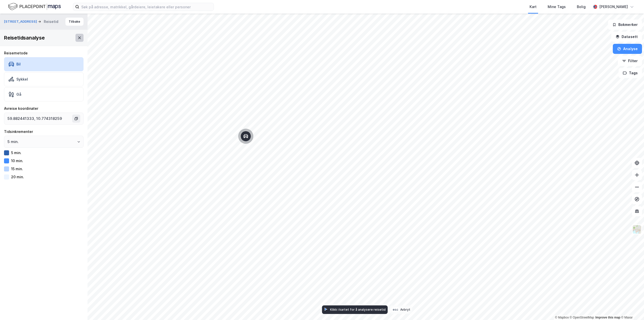 This screenshot has height=320, width=644. What do you see at coordinates (608, 318) in the screenshot?
I see `a: Improve this map` at bounding box center [608, 318].